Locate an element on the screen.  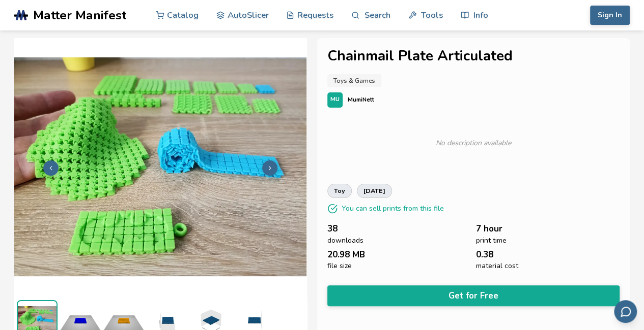
a: toy is located at coordinates (339, 191).